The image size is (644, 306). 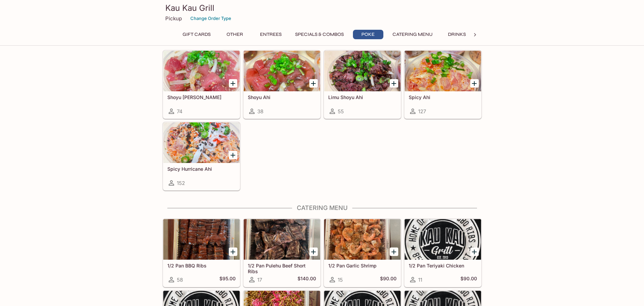 I want to click on button: Other, so click(x=235, y=35).